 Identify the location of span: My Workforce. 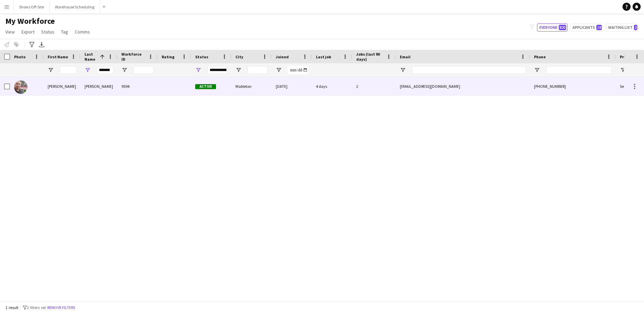
(30, 21).